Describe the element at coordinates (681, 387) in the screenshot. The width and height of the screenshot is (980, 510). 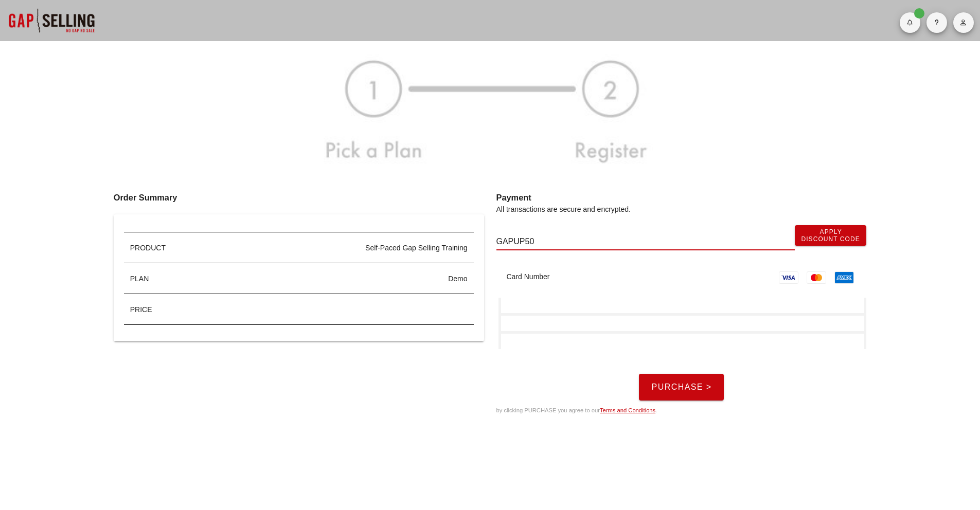
I see `span: Purchase >` at that location.